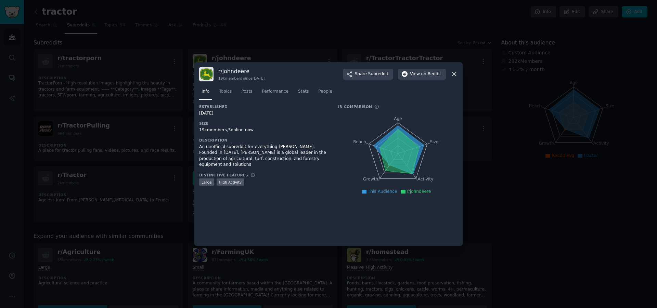 This screenshot has width=657, height=308. I want to click on button: ShareSubreddit, so click(368, 74).